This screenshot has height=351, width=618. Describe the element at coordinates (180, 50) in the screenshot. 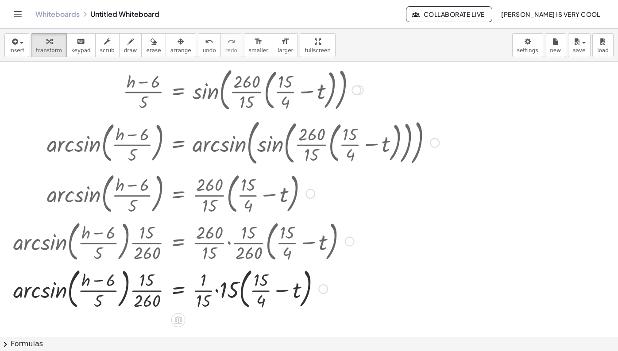

I see `span: arrange` at that location.